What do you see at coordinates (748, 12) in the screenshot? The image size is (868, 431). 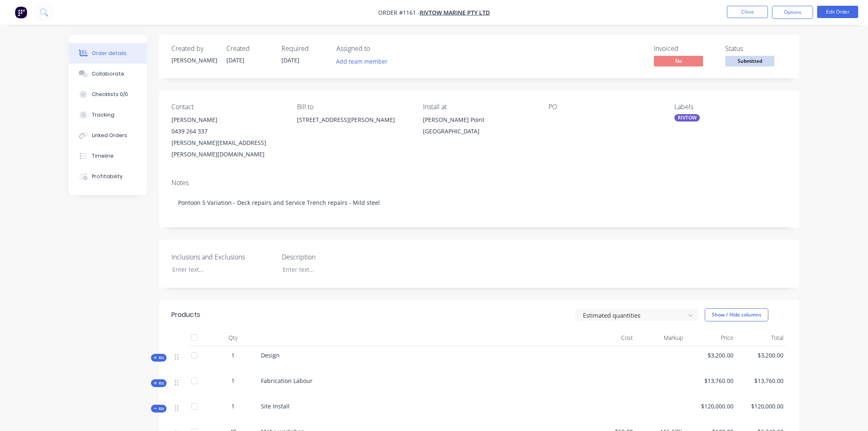 I see `button: Close` at bounding box center [748, 12].